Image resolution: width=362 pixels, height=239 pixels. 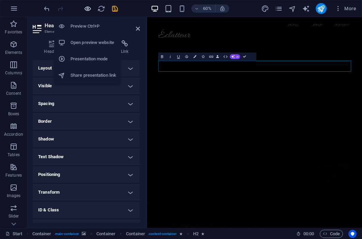 I want to click on span: AI, so click(x=237, y=56).